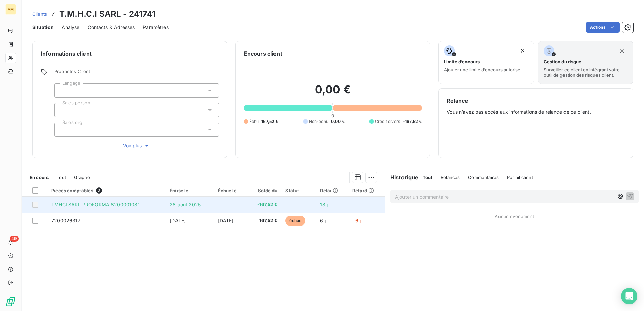 This screenshot has width=644, height=311. Describe the element at coordinates (190, 191) in the screenshot. I see `div: Émise le` at that location.